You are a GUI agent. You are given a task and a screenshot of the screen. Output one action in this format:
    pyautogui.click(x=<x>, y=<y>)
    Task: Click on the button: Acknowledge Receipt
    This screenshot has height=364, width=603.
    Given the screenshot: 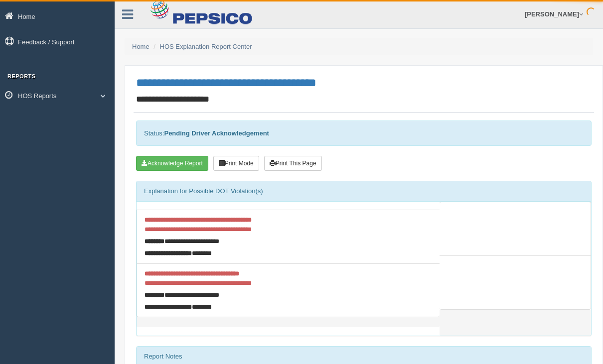 What is the action you would take?
    pyautogui.click(x=172, y=164)
    